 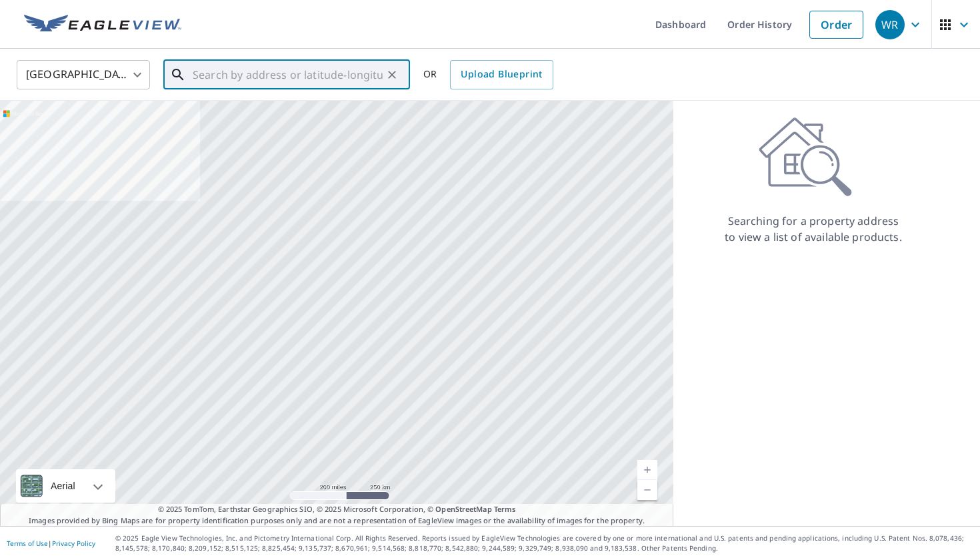 What do you see at coordinates (287, 75) in the screenshot?
I see `input: Search by address or latitude-longitude` at bounding box center [287, 75].